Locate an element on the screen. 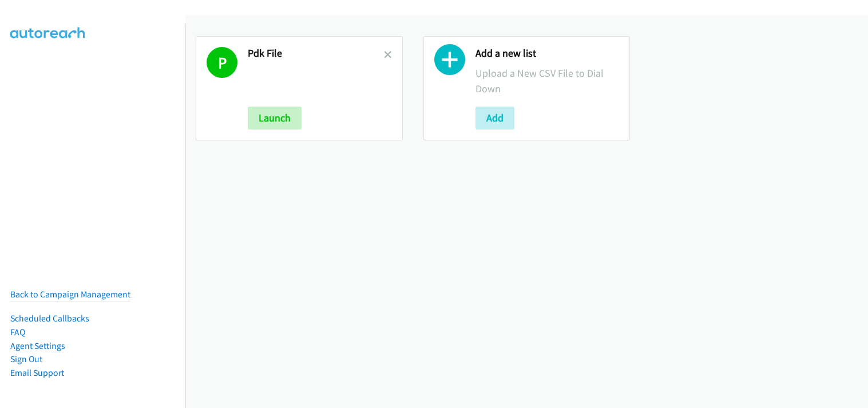 This screenshot has width=868, height=408. button: Launch is located at coordinates (275, 118).